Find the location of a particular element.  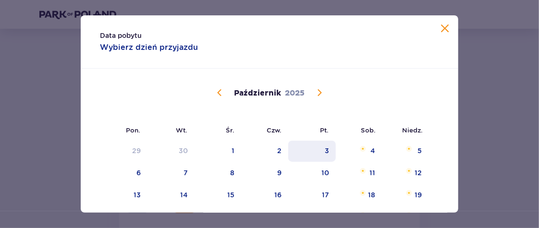

td: środa, 1 października 2025 is located at coordinates (218, 151).